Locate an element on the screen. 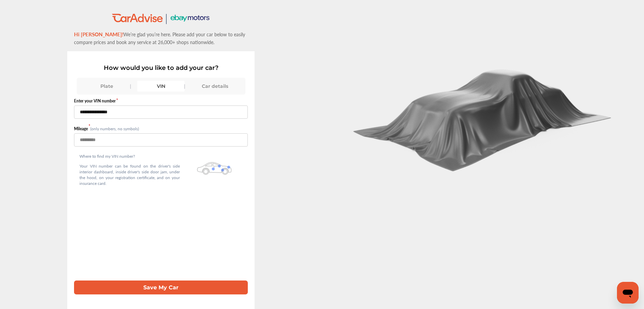  div: Car details is located at coordinates (215, 86).